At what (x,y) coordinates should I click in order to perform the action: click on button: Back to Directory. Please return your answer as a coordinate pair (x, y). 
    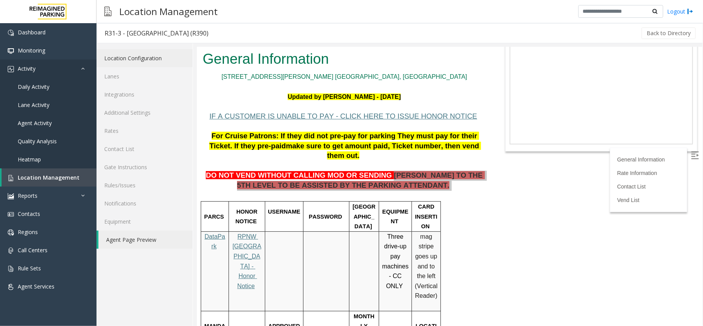
    Looking at the image, I should click on (669, 33).